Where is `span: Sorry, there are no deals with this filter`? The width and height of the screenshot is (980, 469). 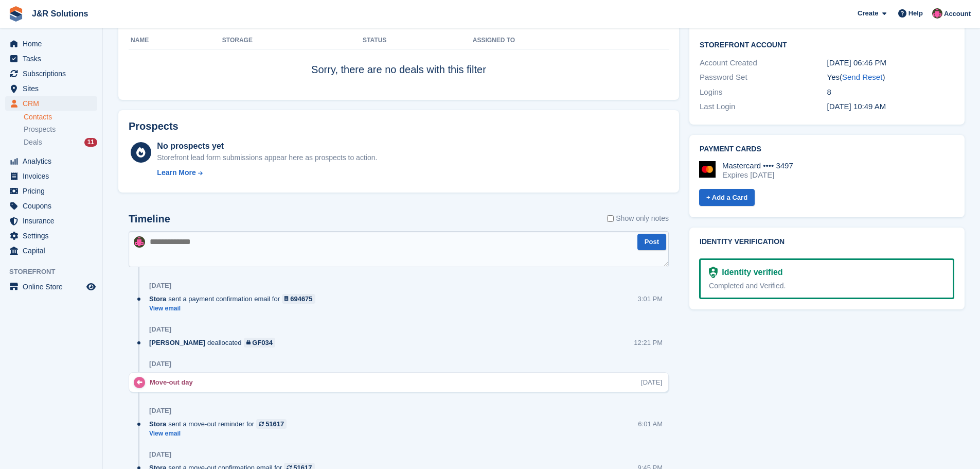 span: Sorry, there are no deals with this filter is located at coordinates (398, 70).